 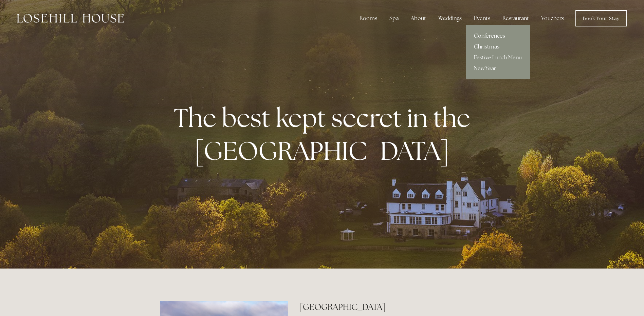 I want to click on a: Festive Lunch Menu, so click(x=498, y=58).